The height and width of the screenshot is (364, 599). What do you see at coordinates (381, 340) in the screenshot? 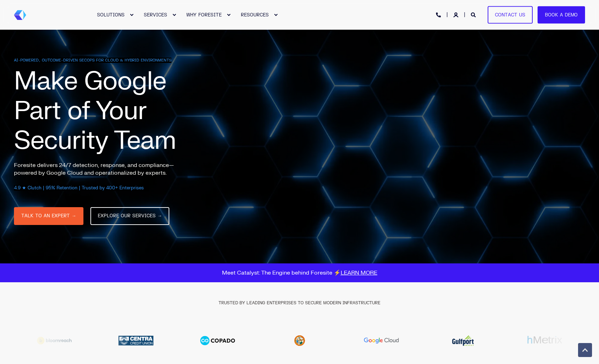
I see `img: Google Cloud logo` at bounding box center [381, 340].